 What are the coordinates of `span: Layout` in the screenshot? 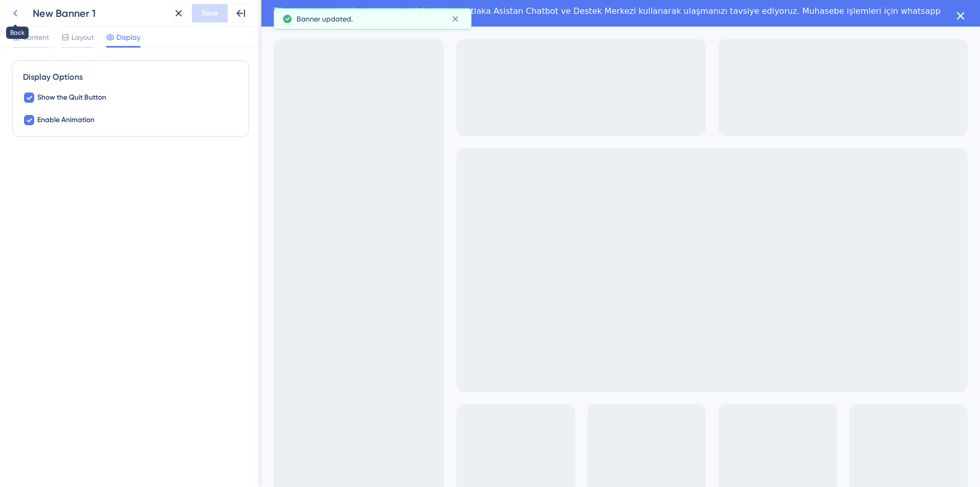 It's located at (83, 37).